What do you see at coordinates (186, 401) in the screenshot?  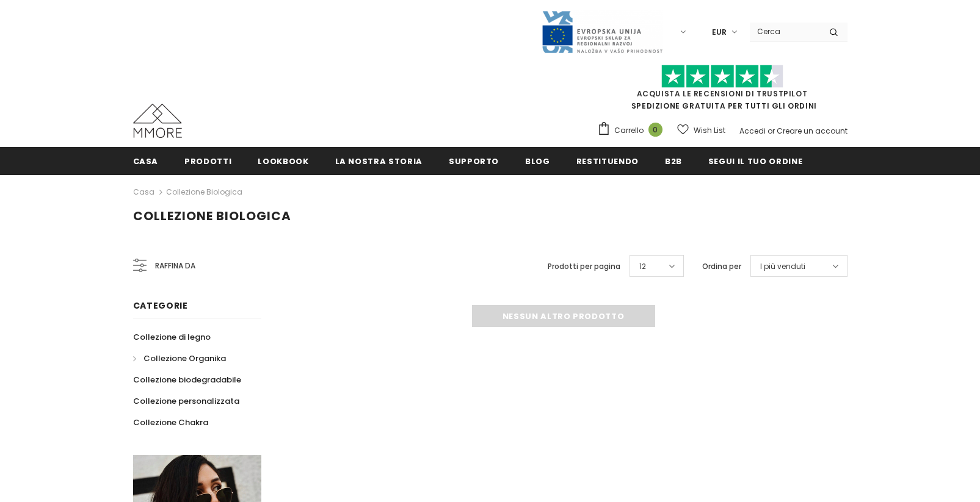 I see `a: Collezione personalizzata` at bounding box center [186, 401].